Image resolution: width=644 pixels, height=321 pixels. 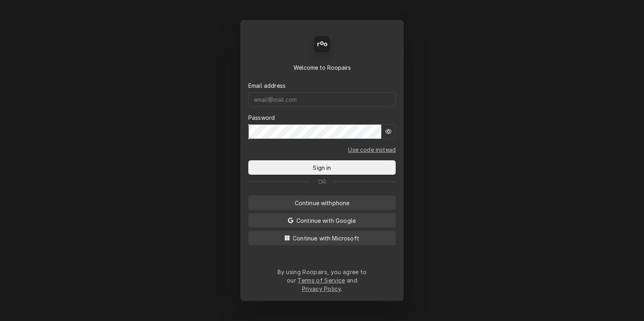 What do you see at coordinates (321, 280) in the screenshot?
I see `a: Terms of Service` at bounding box center [321, 280].